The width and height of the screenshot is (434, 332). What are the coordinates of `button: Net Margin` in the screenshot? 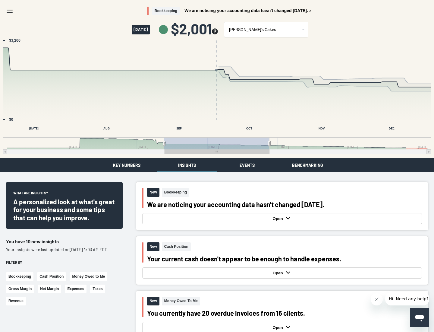 It's located at (49, 289).